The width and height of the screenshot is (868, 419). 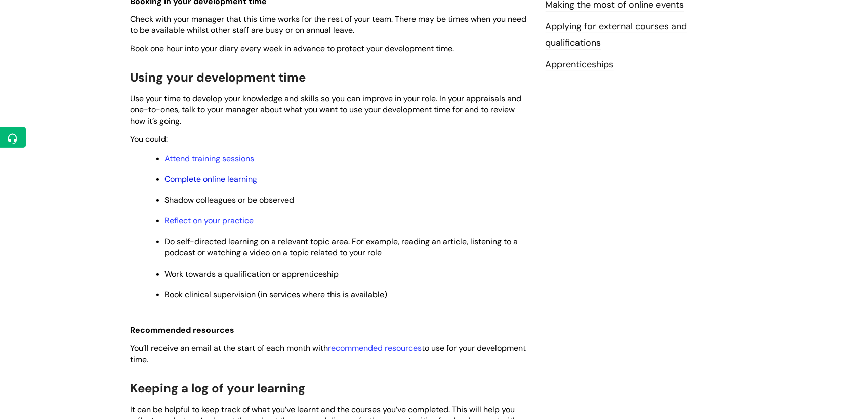 I want to click on span: Check with your manager that this time works for the rest of your team. There may be times when y..., so click(x=328, y=24).